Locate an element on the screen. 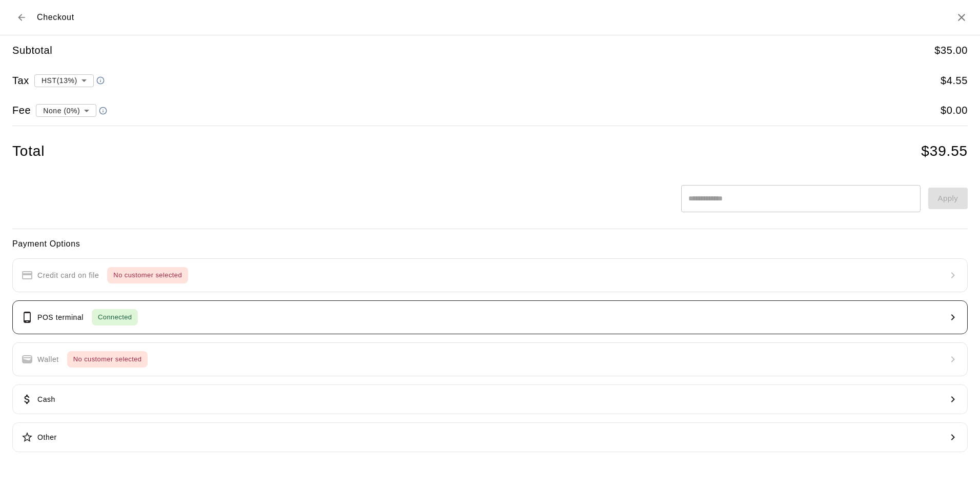 The height and width of the screenshot is (489, 980). h5: $ 4.55 is located at coordinates (953, 80).